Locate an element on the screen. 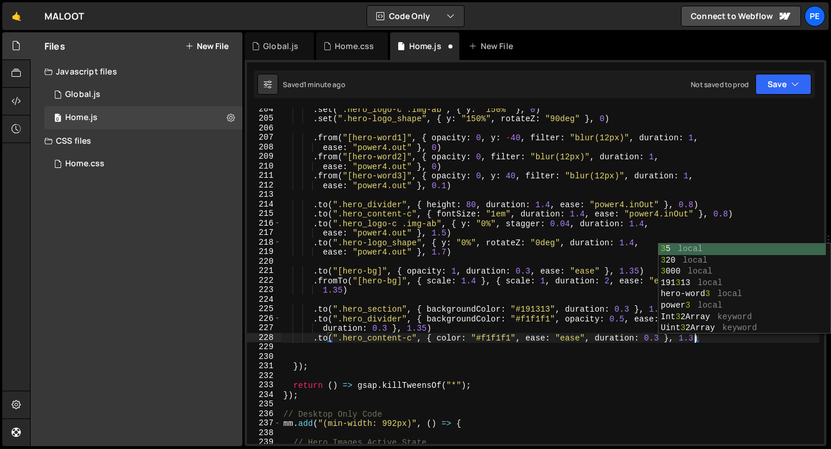 The height and width of the screenshot is (449, 831). div: 210 is located at coordinates (264, 166).